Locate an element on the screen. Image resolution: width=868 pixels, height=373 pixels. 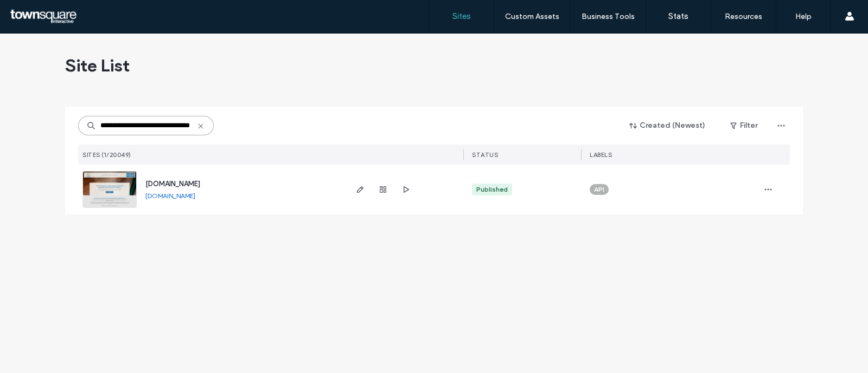
div: Published is located at coordinates (492, 190).